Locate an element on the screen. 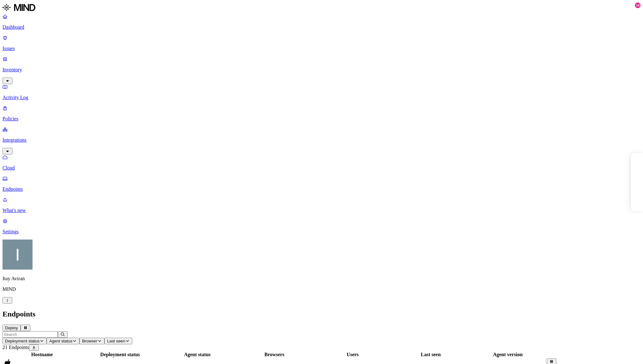  button: Deploy is located at coordinates (11, 327).